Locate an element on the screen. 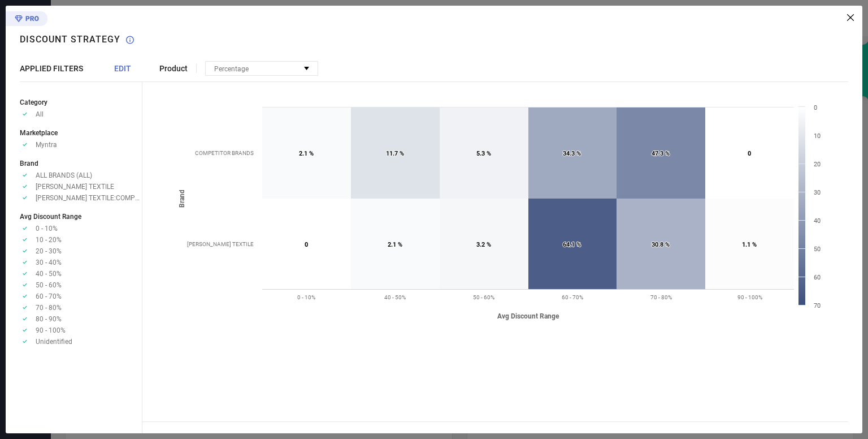 The width and height of the screenshot is (868, 439). text: 3.2 % is located at coordinates (484, 244).